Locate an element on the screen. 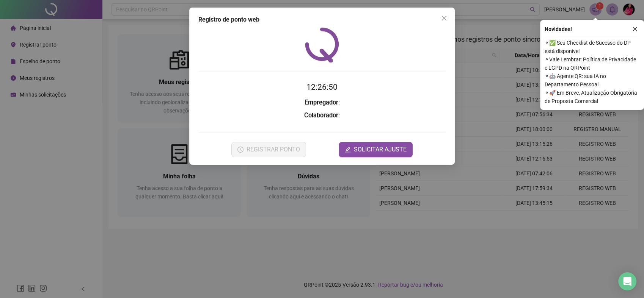 This screenshot has width=644, height=298. button: REGISTRAR PONTO is located at coordinates (269, 150).